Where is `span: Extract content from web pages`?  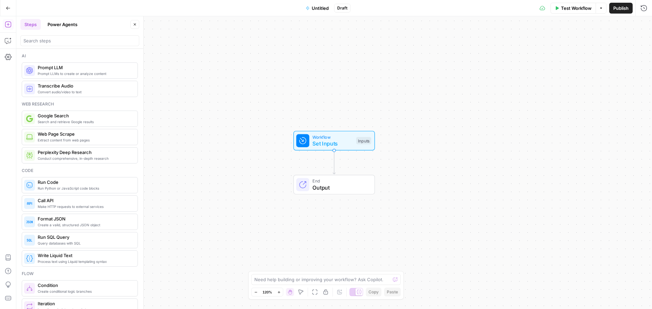 span: Extract content from web pages is located at coordinates (85, 140).